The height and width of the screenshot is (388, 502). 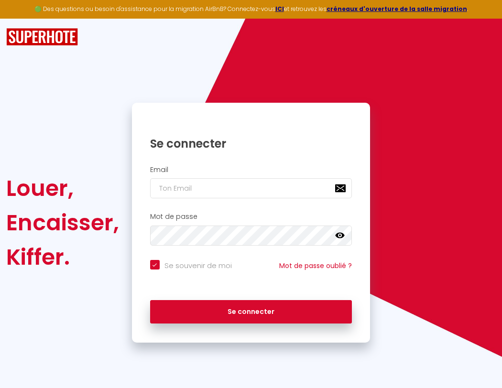 I want to click on img: SuperHote logo, so click(x=42, y=37).